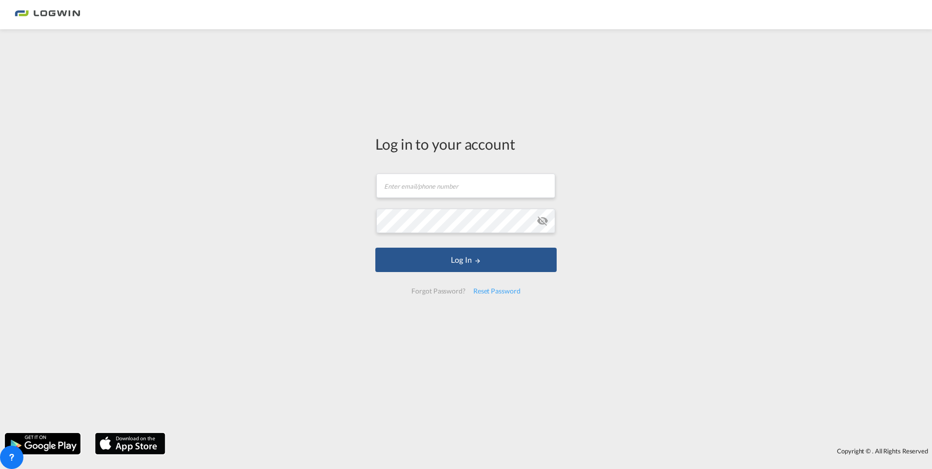 The image size is (932, 469). What do you see at coordinates (466, 144) in the screenshot?
I see `div: Log in to your account` at bounding box center [466, 144].